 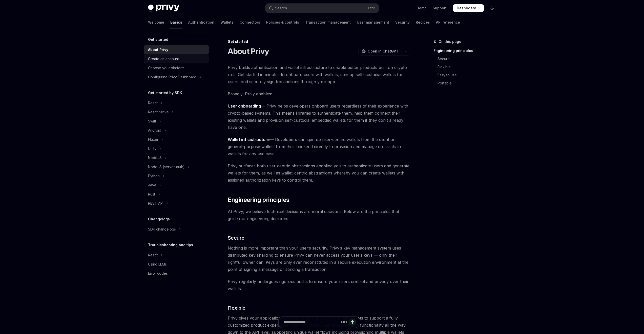 What do you see at coordinates (153, 140) in the screenshot?
I see `div: Flutter` at bounding box center [153, 140].